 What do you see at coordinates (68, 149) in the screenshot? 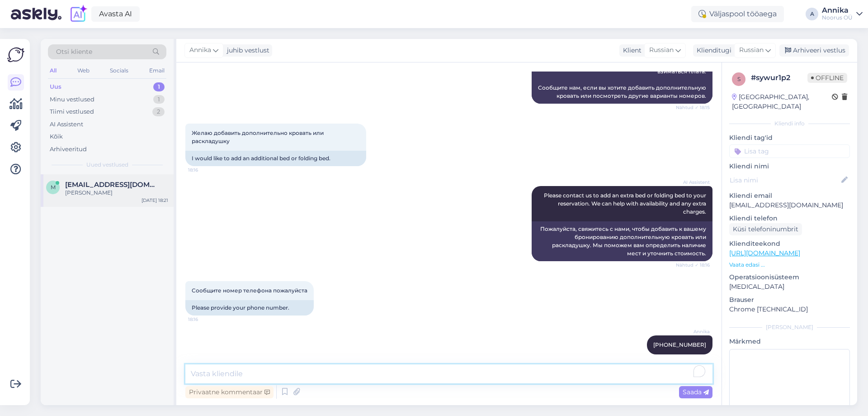
I see `div: Arhiveeritud` at bounding box center [68, 149].